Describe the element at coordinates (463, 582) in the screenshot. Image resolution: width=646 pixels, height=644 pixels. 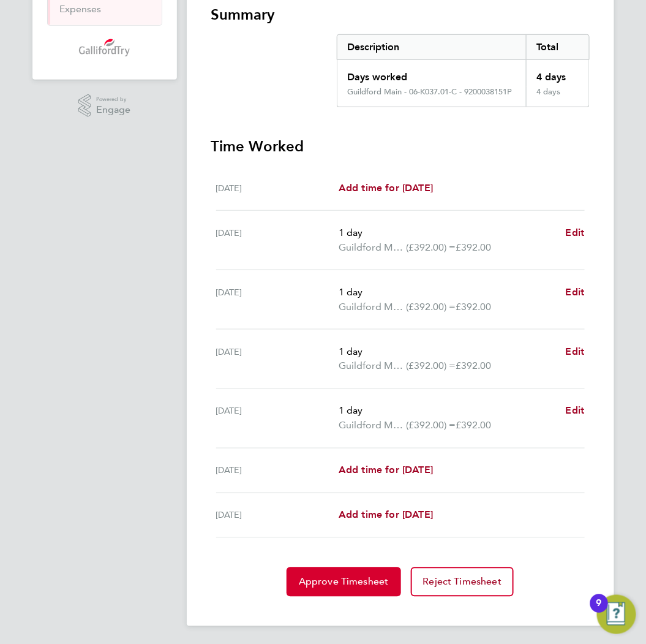
I see `button: Reject Timesheet` at that location.